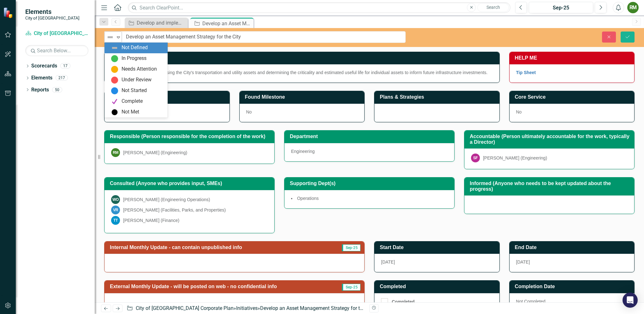 This screenshot has height=314, width=644. Describe the element at coordinates (370, 184) in the screenshot. I see `h3: Supporting Dept(s)` at that location.